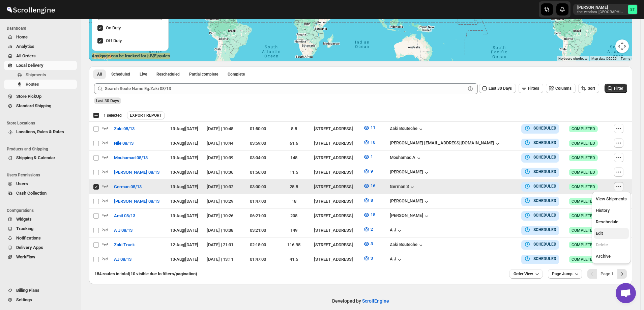  I want to click on span: Off Duty, so click(113, 41).